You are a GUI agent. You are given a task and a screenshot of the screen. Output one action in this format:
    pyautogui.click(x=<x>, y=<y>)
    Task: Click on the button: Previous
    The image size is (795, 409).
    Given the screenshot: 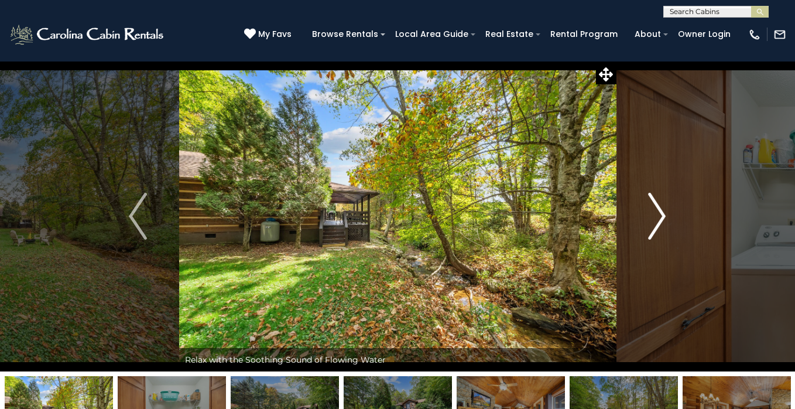 What is the action you would take?
    pyautogui.click(x=138, y=216)
    